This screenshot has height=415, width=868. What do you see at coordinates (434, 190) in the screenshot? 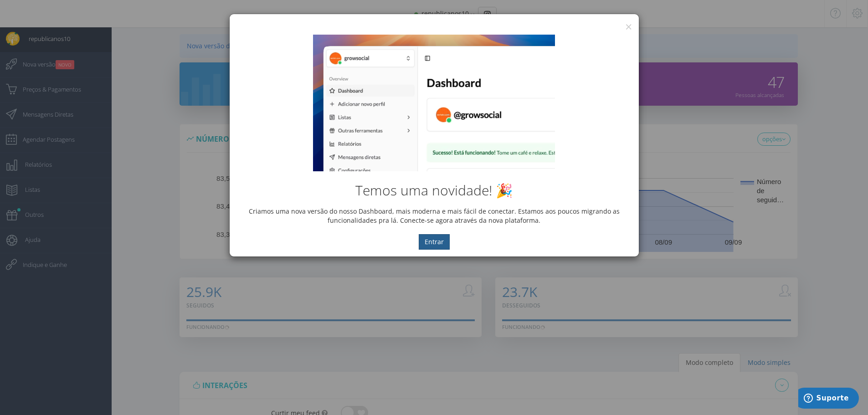
I see `h2: Temos uma novidade! 🎉` at bounding box center [434, 190].